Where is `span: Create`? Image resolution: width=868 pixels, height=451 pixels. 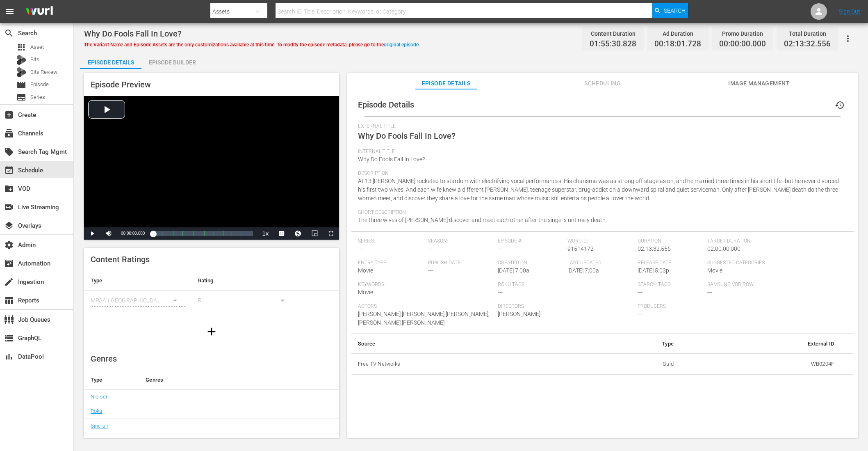
span: Create is located at coordinates (9, 115).